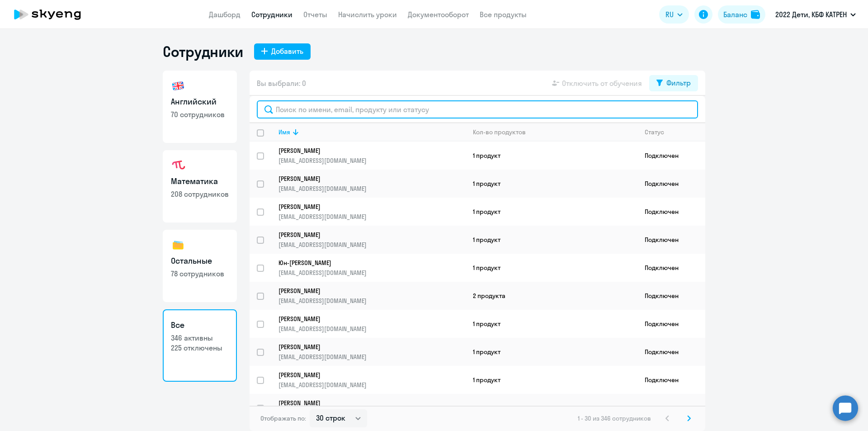 The width and height of the screenshot is (868, 431). I want to click on button: Балансbalance, so click(742, 15).